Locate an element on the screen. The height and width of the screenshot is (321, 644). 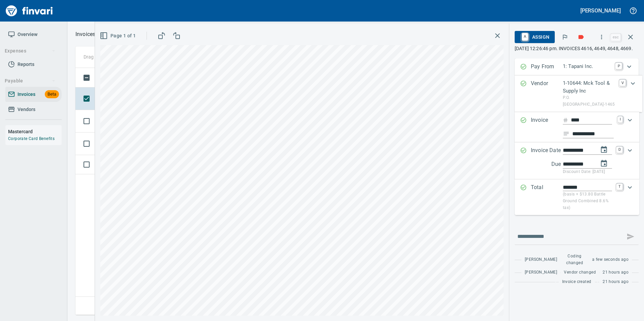
span: Invoices is located at coordinates (26, 95).